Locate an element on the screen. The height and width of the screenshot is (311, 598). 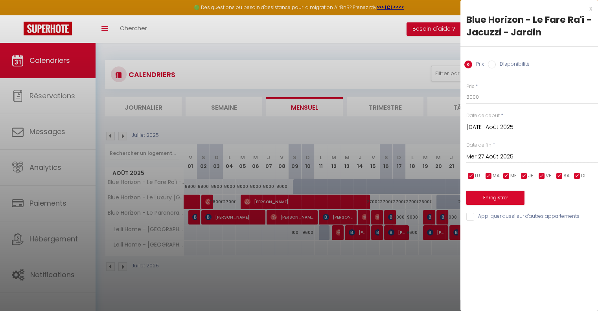
span: SA is located at coordinates (567, 176).